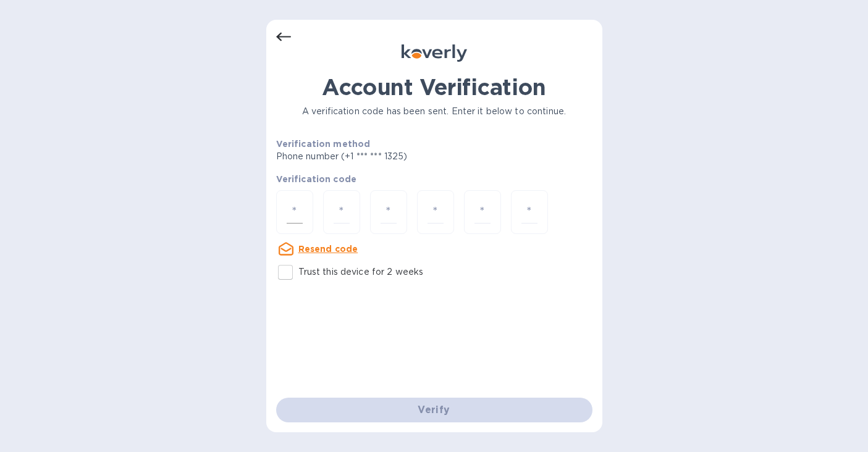  What do you see at coordinates (435, 87) in the screenshot?
I see `h1: Account Verification` at bounding box center [435, 87].